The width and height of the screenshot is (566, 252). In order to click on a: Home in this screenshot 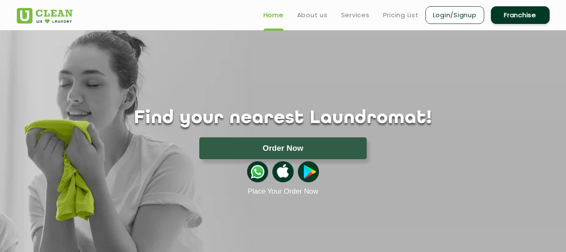, I will do `click(273, 15)`.